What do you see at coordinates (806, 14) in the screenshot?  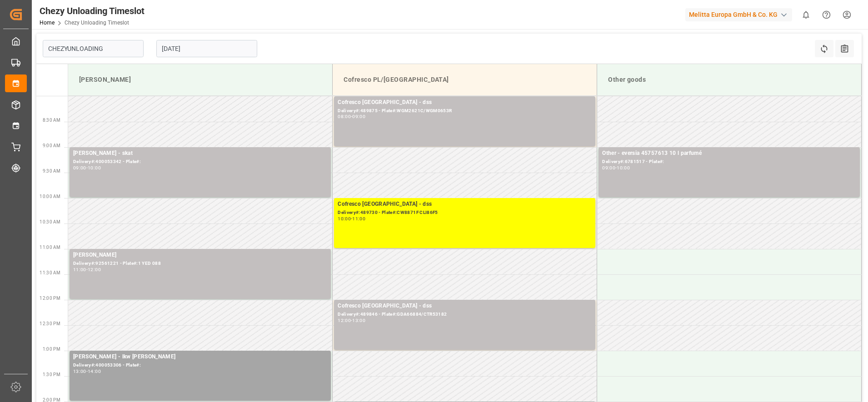 I see `button: show 0 new notifications` at bounding box center [806, 14].